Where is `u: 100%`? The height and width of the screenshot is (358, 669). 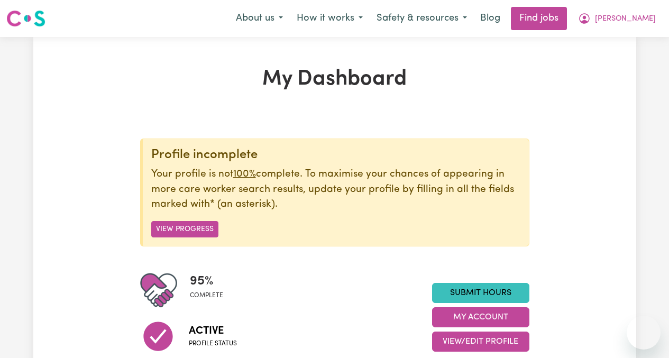
u: 100% is located at coordinates (244, 174).